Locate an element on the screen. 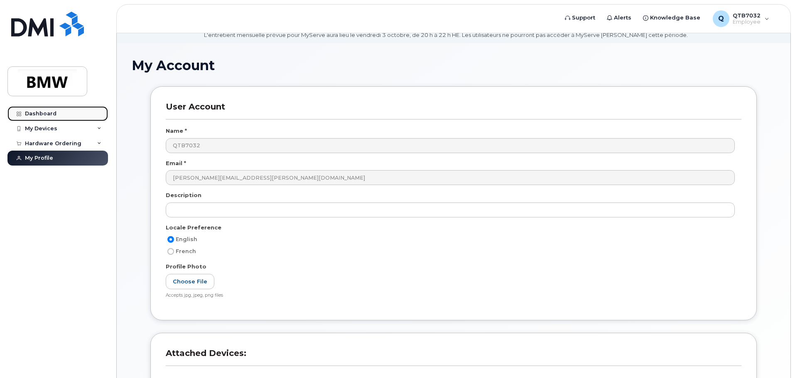 The height and width of the screenshot is (378, 795). span: Q is located at coordinates (721, 19).